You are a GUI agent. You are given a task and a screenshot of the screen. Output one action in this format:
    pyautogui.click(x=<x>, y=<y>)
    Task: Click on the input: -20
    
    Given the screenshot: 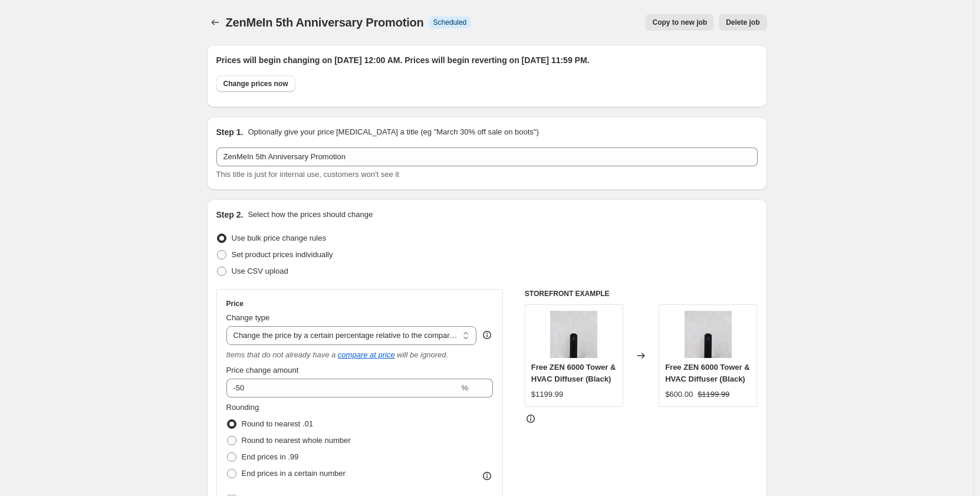 What is the action you would take?
    pyautogui.click(x=342, y=389)
    